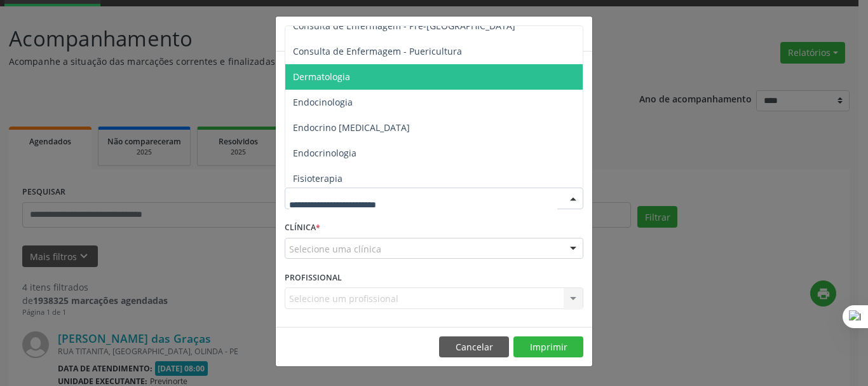  Describe the element at coordinates (548, 347) in the screenshot. I see `button: Imprimir` at that location.